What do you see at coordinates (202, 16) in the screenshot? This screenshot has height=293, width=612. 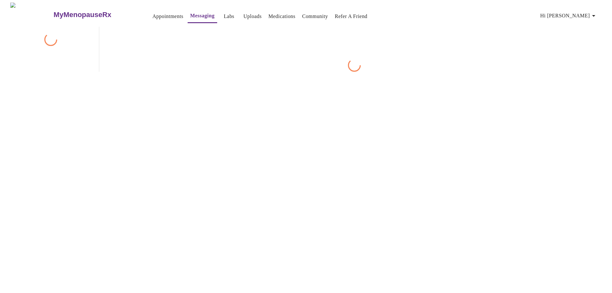 I see `button: Messaging` at bounding box center [202, 16].